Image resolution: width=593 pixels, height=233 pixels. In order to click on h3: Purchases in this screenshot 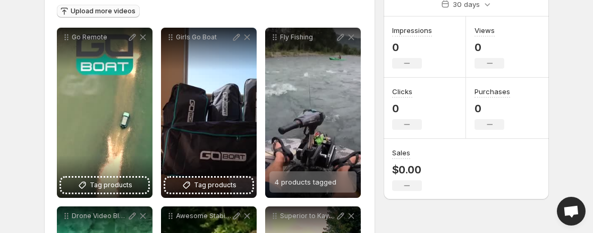, I will do `click(492, 91)`.